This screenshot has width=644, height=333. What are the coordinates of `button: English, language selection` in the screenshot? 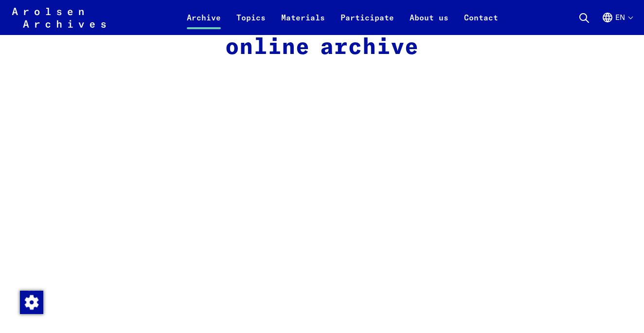 It's located at (617, 23).